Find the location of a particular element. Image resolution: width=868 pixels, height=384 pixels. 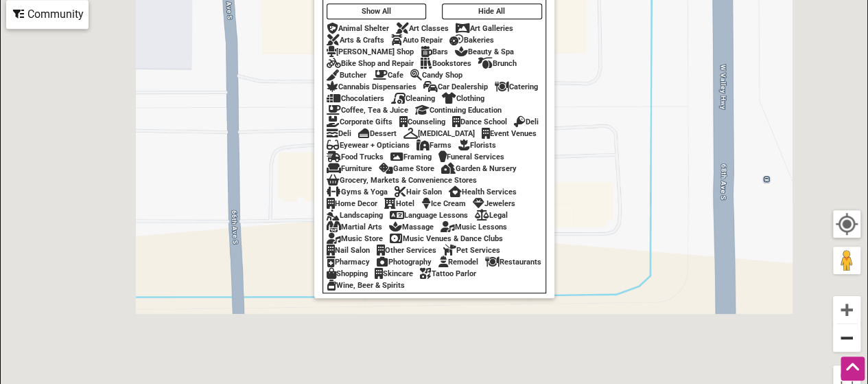

div: Nail Salon is located at coordinates (348, 250).